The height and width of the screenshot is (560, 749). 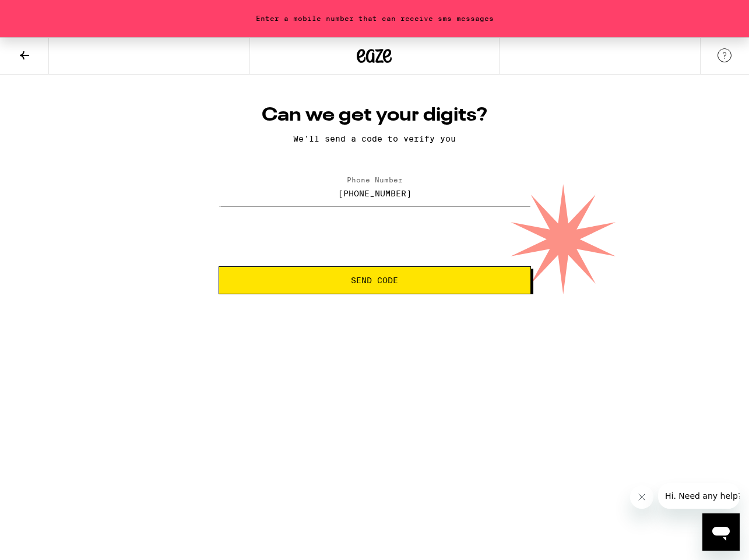 What do you see at coordinates (374, 179) in the screenshot?
I see `label: Phone Number` at bounding box center [374, 179].